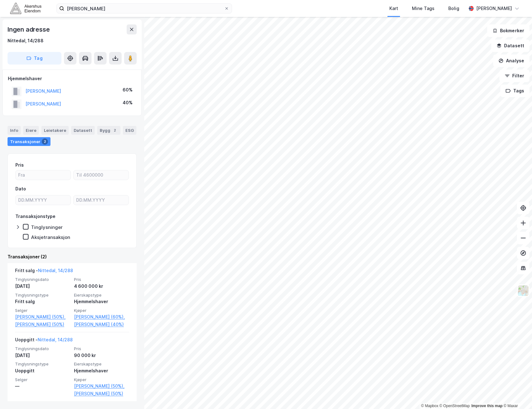  I want to click on div: Transaksjoner (2), so click(72, 257).